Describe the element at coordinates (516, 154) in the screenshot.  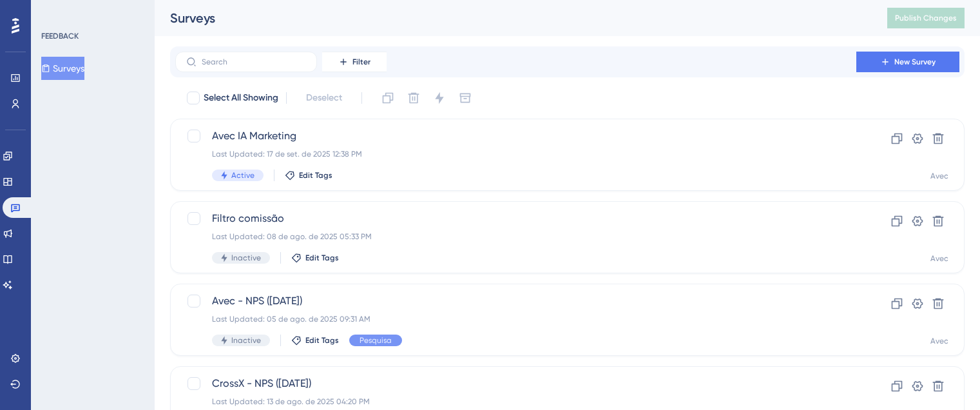
I see `div: Last Updated: 17 de set. de 2025 12:38 PM` at that location.